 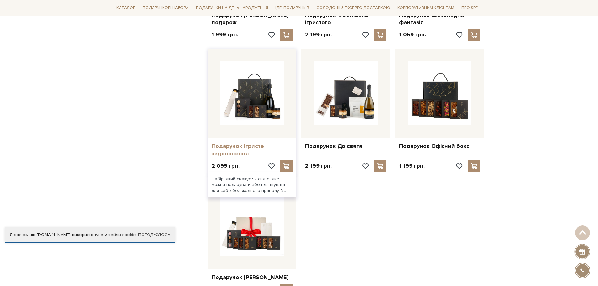 I want to click on a: Ідеї подарунків, so click(x=292, y=8).